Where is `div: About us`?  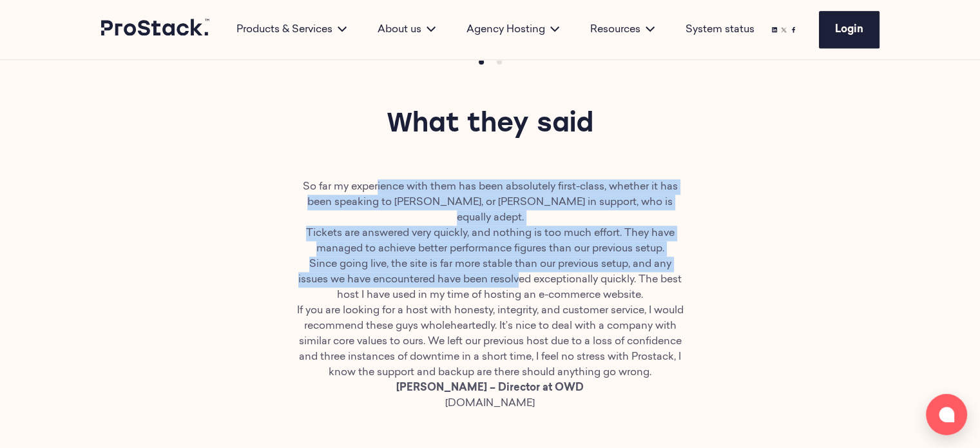 div: About us is located at coordinates (407, 29).